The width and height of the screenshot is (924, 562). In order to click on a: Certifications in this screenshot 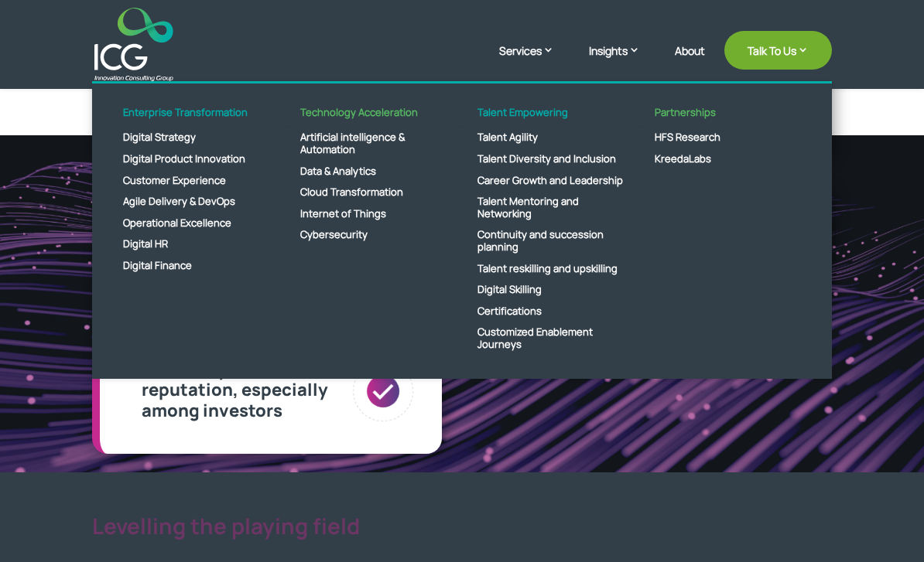, I will do `click(551, 312)`.